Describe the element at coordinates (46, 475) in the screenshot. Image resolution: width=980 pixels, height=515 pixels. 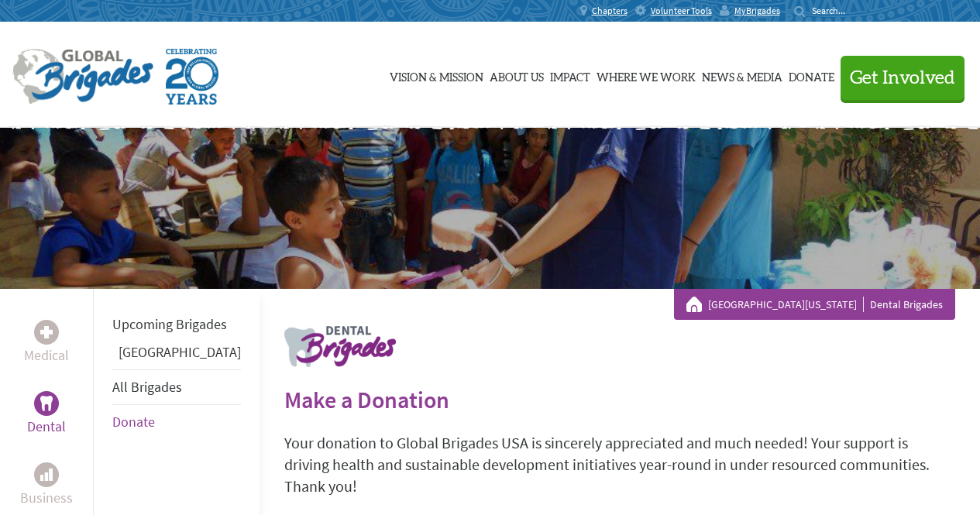
I see `div: Business` at that location.